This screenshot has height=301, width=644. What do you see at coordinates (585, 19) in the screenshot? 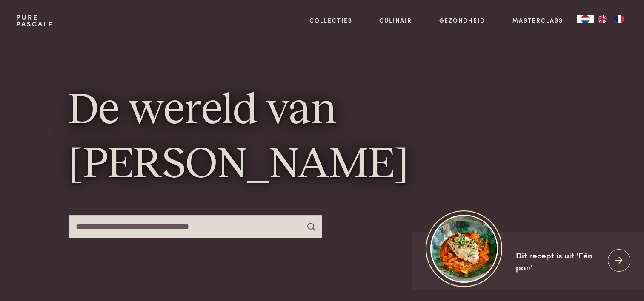
I see `div: Language` at bounding box center [585, 19].